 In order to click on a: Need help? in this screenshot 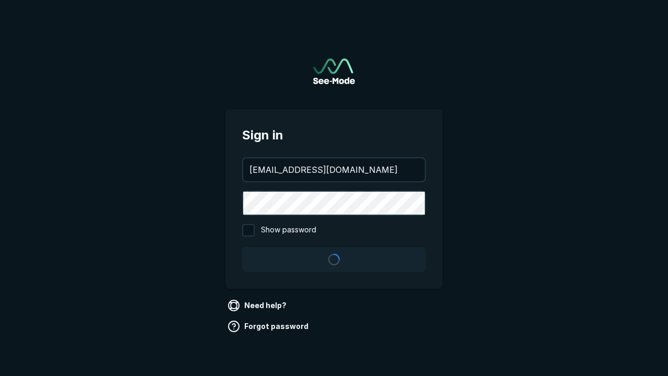, I will do `click(258, 305)`.